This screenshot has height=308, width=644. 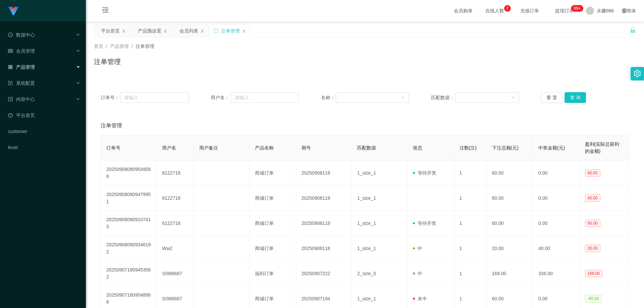 I want to click on div: 平台首页, so click(x=110, y=31).